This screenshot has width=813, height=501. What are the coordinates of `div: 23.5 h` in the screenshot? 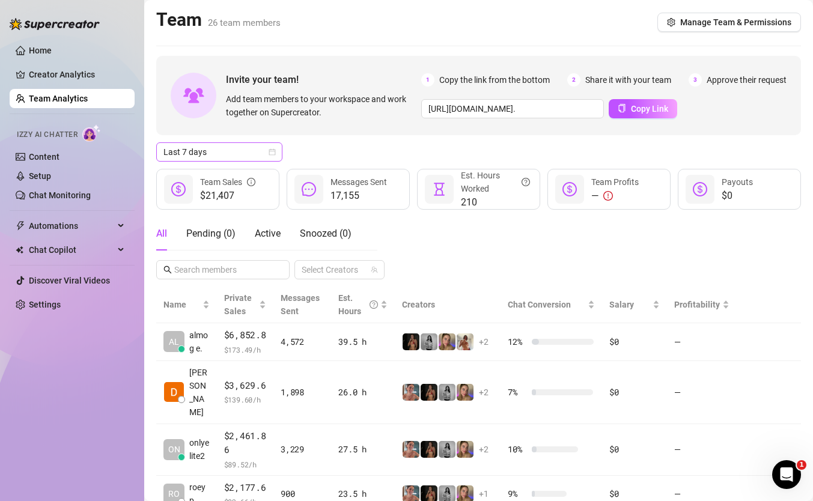 It's located at (363, 494).